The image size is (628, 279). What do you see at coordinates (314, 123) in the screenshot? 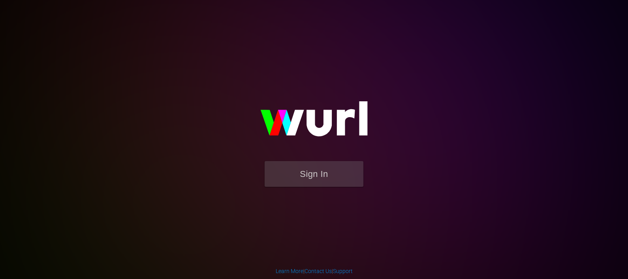
I see `img: wurl-logo-on-black-223613ac3d8ba8fe6dc639794a292ebdb59501304c7dfd60c99c58986ef67473.svg` at bounding box center [314, 123].